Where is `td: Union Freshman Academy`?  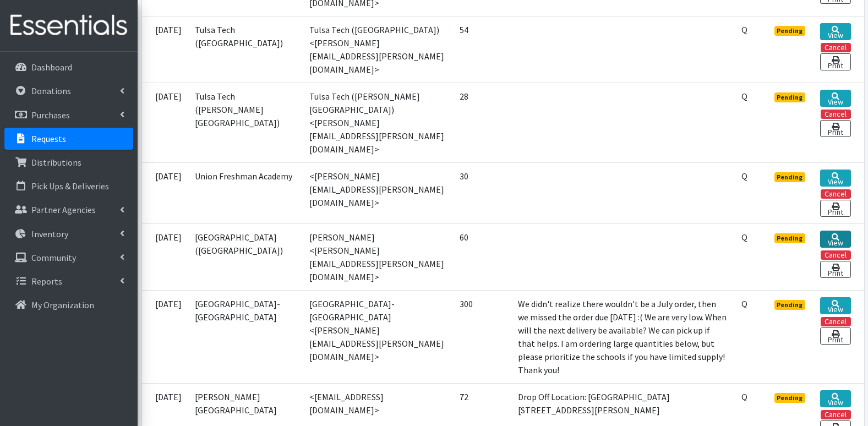
td: Union Freshman Academy is located at coordinates (246, 192).